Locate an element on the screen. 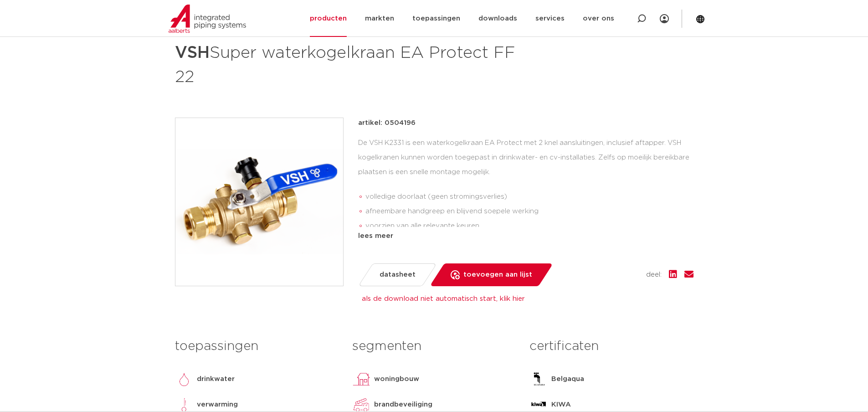 Image resolution: width=868 pixels, height=412 pixels. p: drinkwater is located at coordinates (216, 379).